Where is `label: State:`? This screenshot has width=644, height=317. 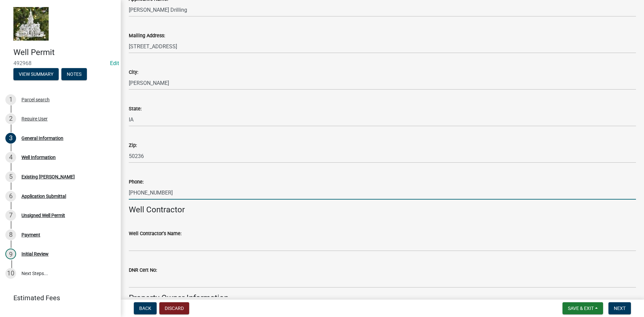
label: State: is located at coordinates (135, 109).